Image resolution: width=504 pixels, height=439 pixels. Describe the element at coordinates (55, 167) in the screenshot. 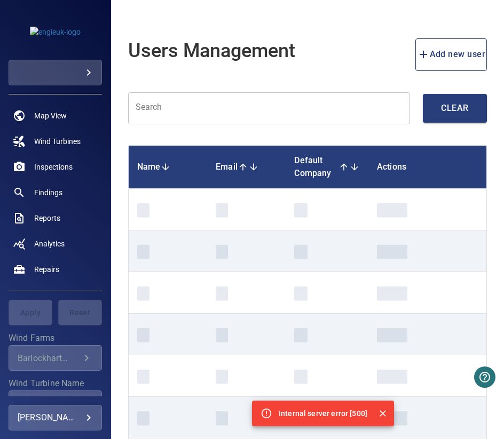

I see `a: inspections noActive` at that location.